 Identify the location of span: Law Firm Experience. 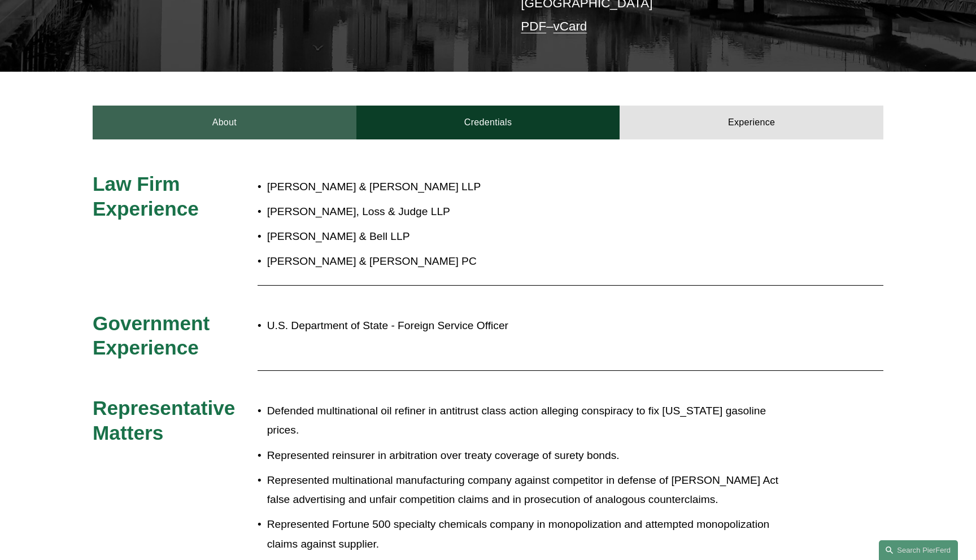
(145, 196).